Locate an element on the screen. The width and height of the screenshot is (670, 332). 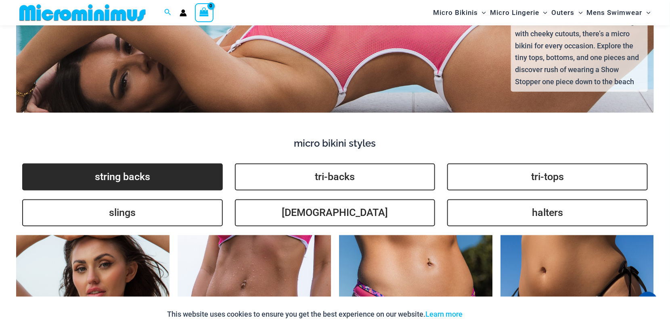
a: Search icon link is located at coordinates (168, 13).